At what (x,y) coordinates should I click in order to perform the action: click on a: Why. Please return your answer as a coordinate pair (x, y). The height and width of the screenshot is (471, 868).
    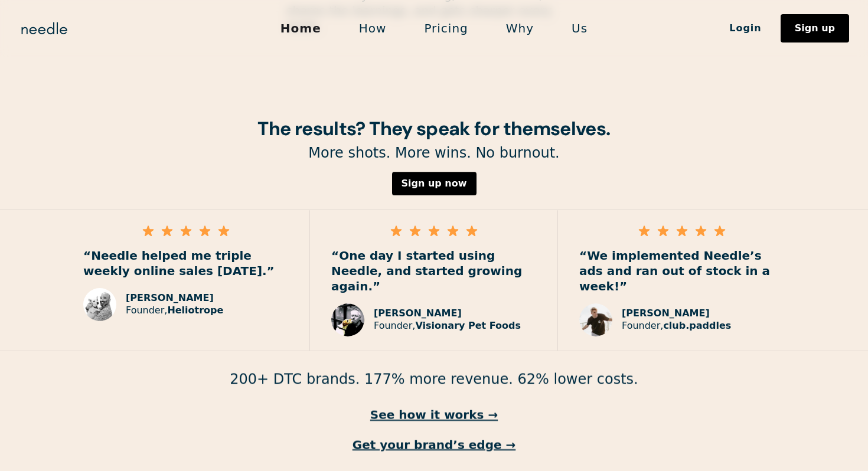
    Looking at the image, I should click on (520, 29).